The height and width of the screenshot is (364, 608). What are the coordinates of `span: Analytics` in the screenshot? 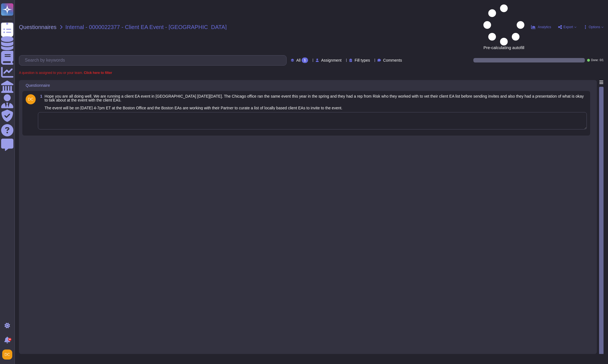 It's located at (544, 27).